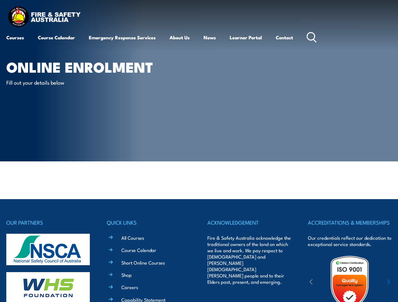 The image size is (398, 302). What do you see at coordinates (349, 223) in the screenshot?
I see `h4: ACCREDITATIONS & MEMBERSHIPS` at bounding box center [349, 223].